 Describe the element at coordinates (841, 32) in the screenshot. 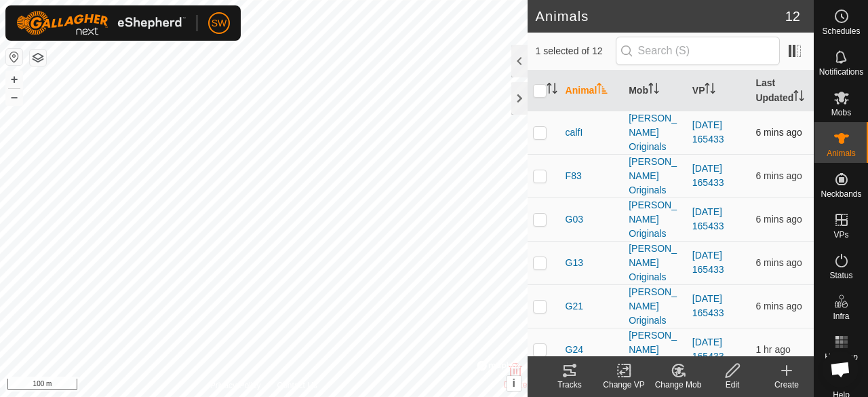

I see `span: Schedules` at that location.